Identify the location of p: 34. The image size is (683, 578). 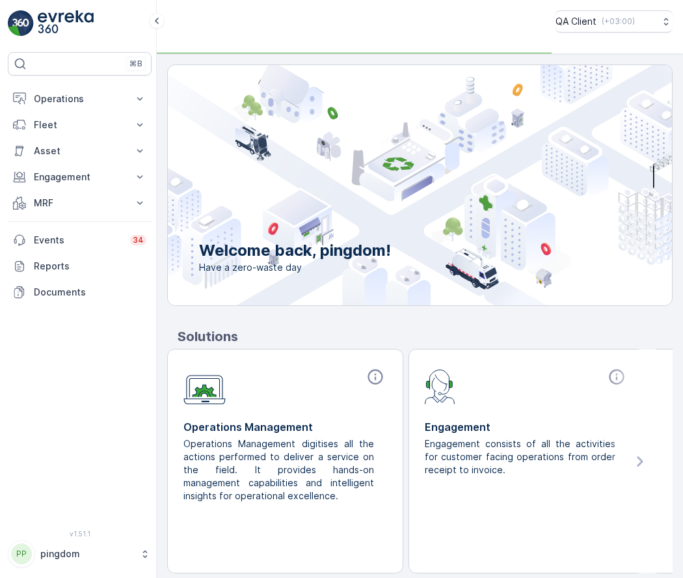
(138, 240).